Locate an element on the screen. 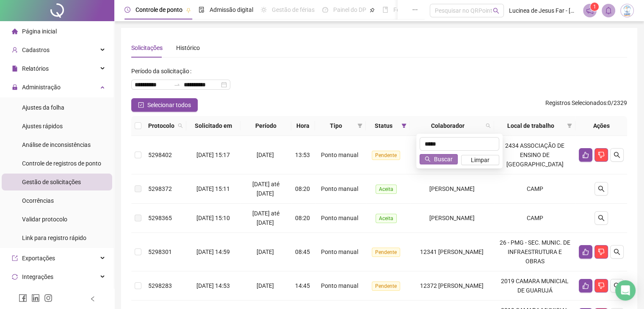 This screenshot has height=309, width=644. span: 5298283 is located at coordinates (160, 286).